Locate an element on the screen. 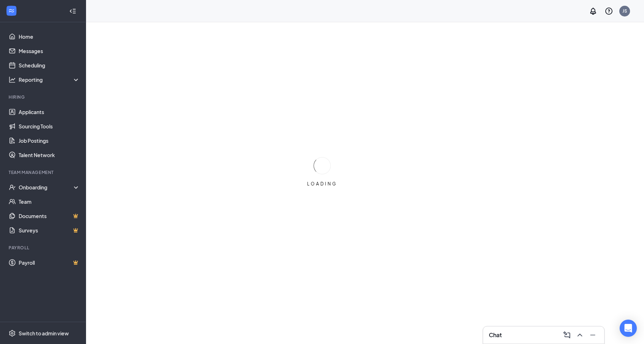 This screenshot has height=344, width=644. svg: ComposeMessage is located at coordinates (568, 335).